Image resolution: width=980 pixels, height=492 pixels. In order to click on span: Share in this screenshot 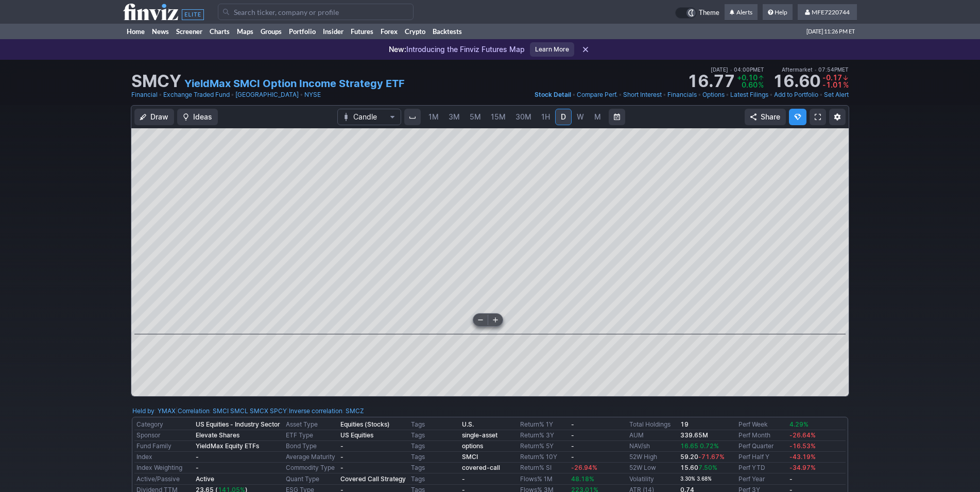, I will do `click(770, 117)`.